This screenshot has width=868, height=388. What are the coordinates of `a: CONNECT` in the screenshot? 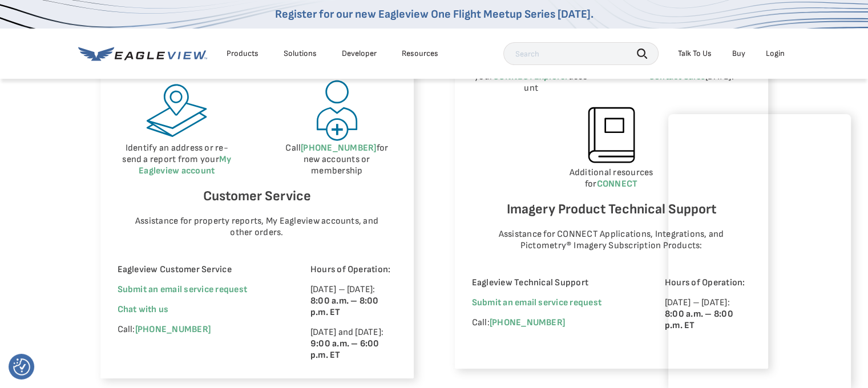 It's located at (617, 183).